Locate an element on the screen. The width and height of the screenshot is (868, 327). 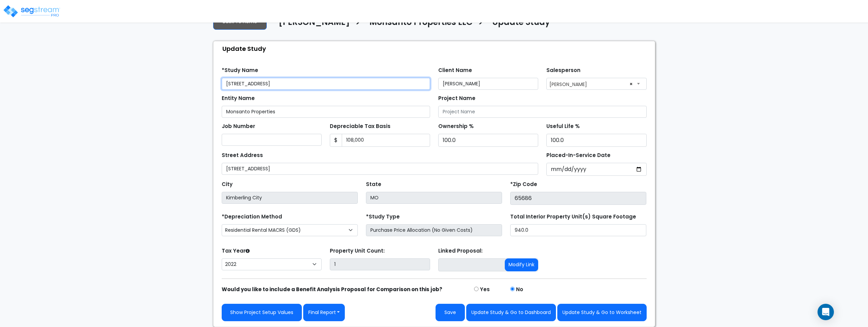
label: Depreciable Tax Basis is located at coordinates (360, 126).